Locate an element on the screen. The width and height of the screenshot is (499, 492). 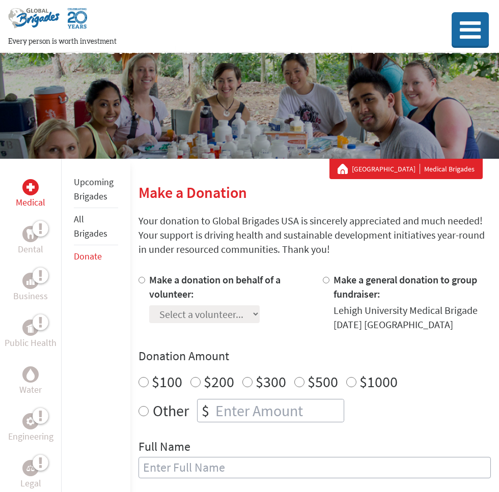
img: Business is located at coordinates (31, 281).